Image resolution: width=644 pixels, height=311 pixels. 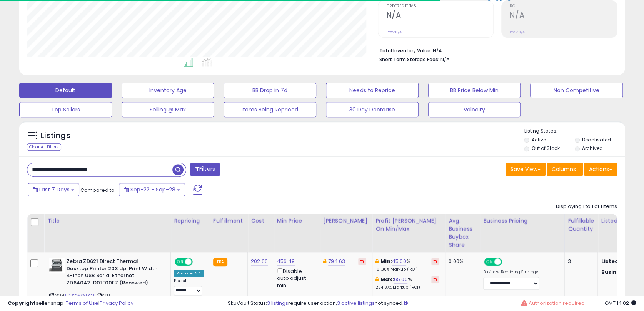 What do you see at coordinates (387, 279) in the screenshot?
I see `b: Max:` at bounding box center [387, 279].